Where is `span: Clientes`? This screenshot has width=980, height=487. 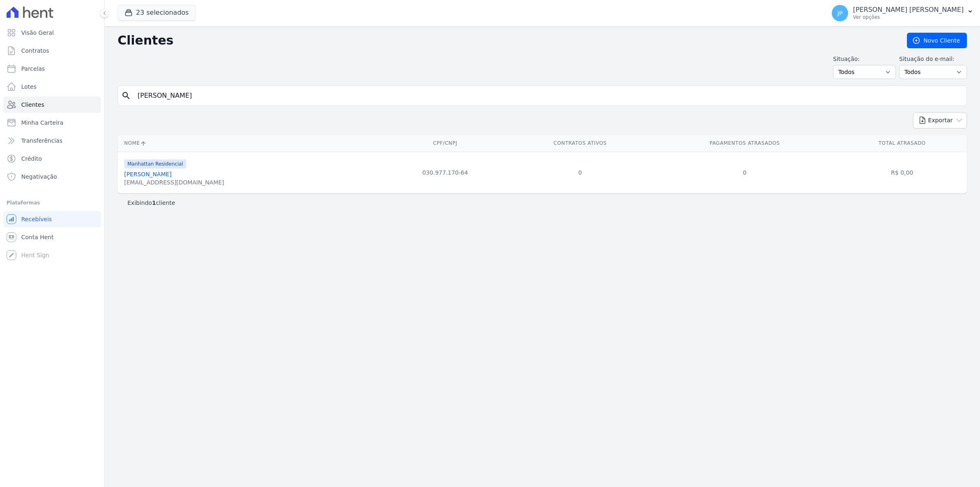 span: Clientes is located at coordinates (33, 105).